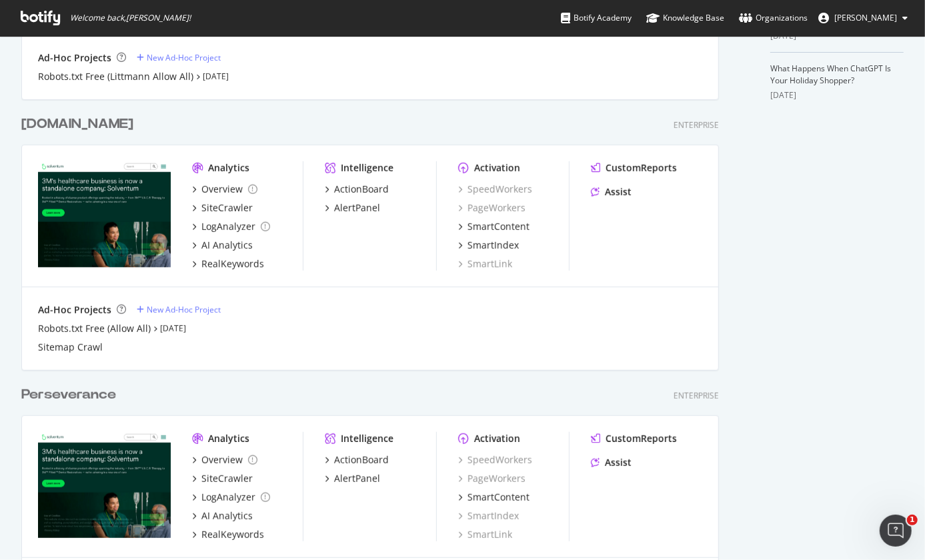 The height and width of the screenshot is (560, 925). What do you see at coordinates (115, 77) in the screenshot?
I see `div: Robots.txt Free (Littmann Allow All)` at bounding box center [115, 77].